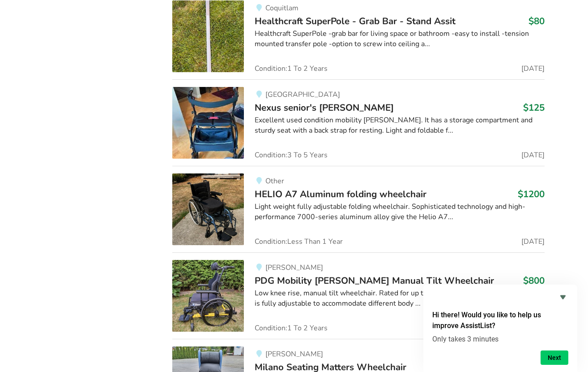 The height and width of the screenshot is (372, 588). I want to click on button: Hide survey, so click(564, 297).